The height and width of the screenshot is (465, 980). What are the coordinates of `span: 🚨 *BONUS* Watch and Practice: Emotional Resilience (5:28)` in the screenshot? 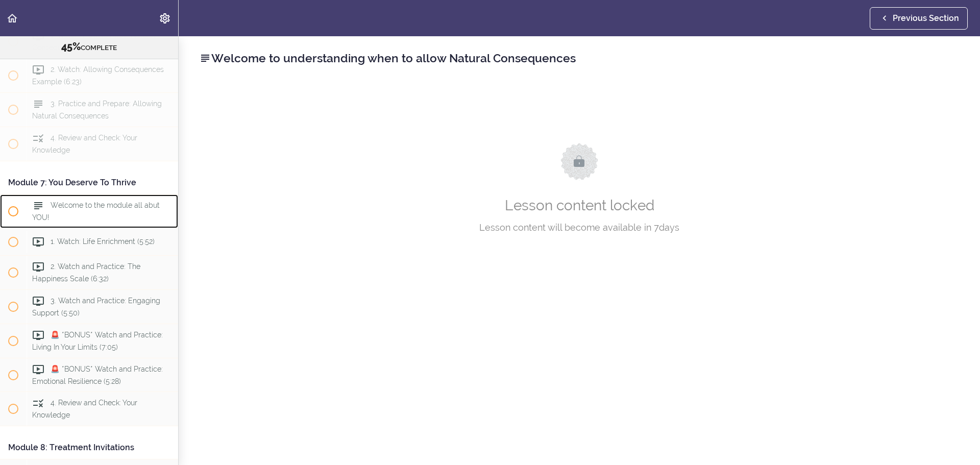 It's located at (97, 375).